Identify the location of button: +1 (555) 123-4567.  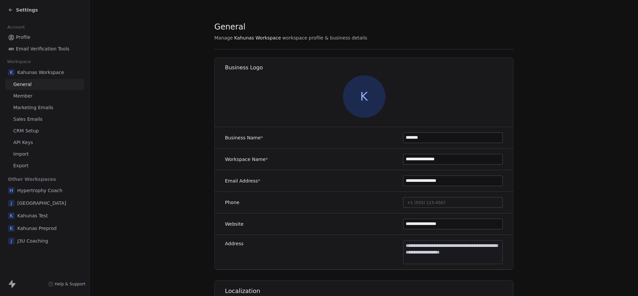
(453, 203).